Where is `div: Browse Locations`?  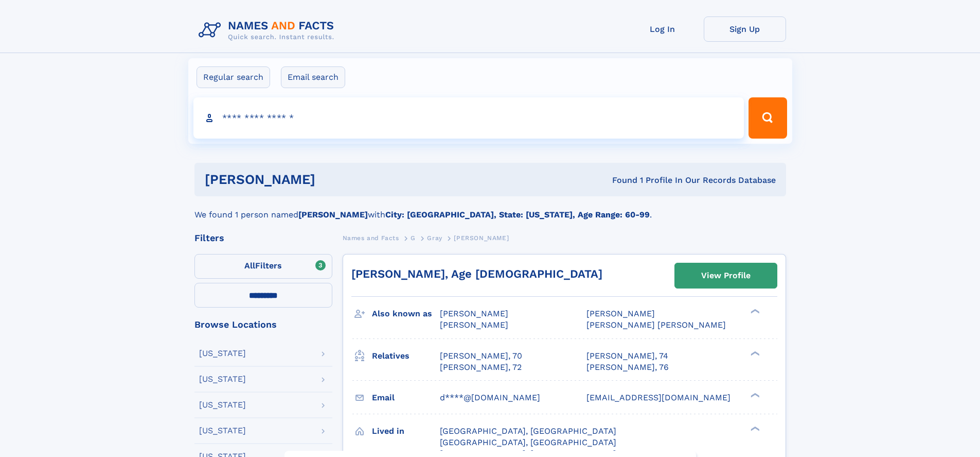
div: Browse Locations is located at coordinates (264, 324).